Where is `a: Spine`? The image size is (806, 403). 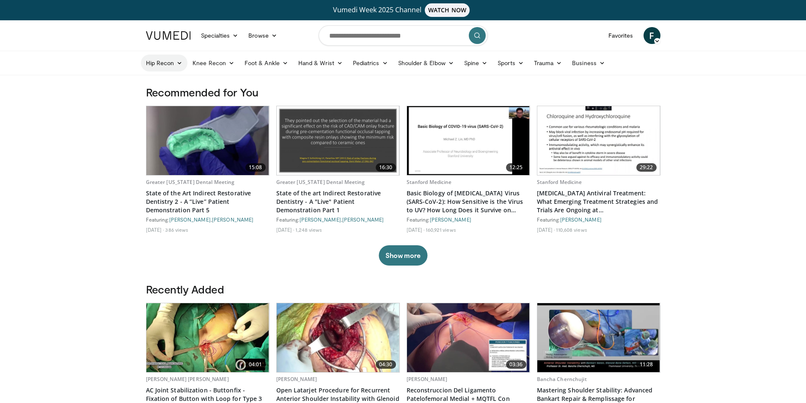 a: Spine is located at coordinates (475, 63).